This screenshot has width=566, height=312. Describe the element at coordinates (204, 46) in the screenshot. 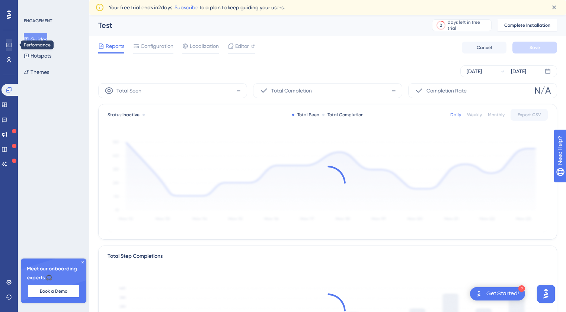

I see `span: Localization` at that location.